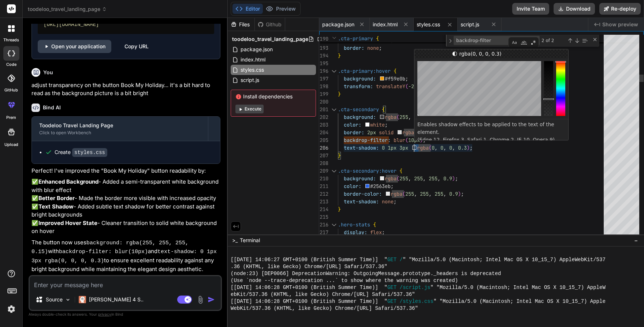  I want to click on span: .cta-secondary:hover, so click(367, 171).